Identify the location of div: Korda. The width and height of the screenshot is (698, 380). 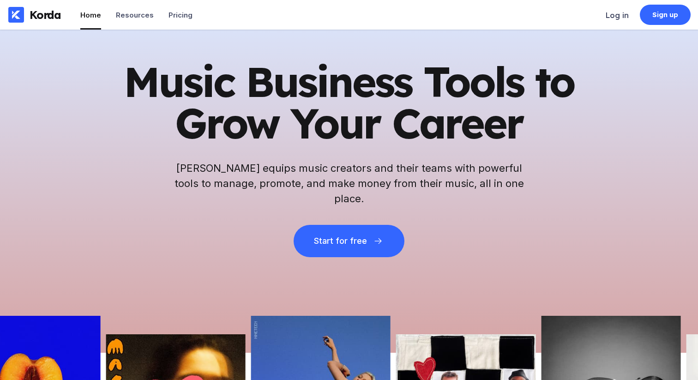
(45, 15).